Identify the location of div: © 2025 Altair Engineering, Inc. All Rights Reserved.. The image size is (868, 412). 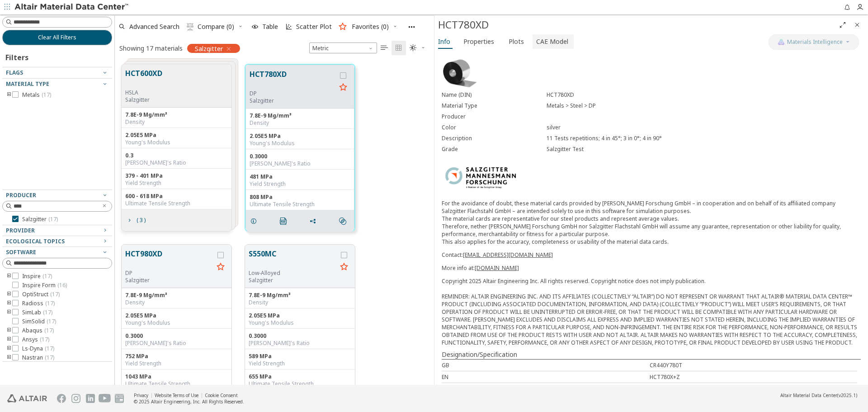
(189, 402).